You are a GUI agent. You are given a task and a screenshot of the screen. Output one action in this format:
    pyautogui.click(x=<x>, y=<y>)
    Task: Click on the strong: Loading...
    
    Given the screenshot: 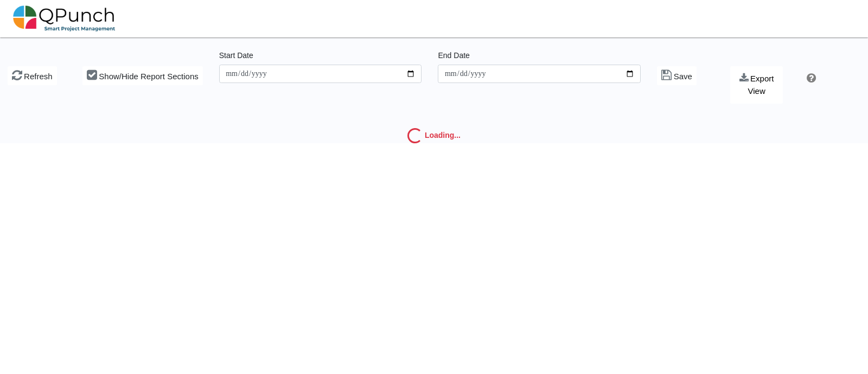 What is the action you would take?
    pyautogui.click(x=443, y=135)
    